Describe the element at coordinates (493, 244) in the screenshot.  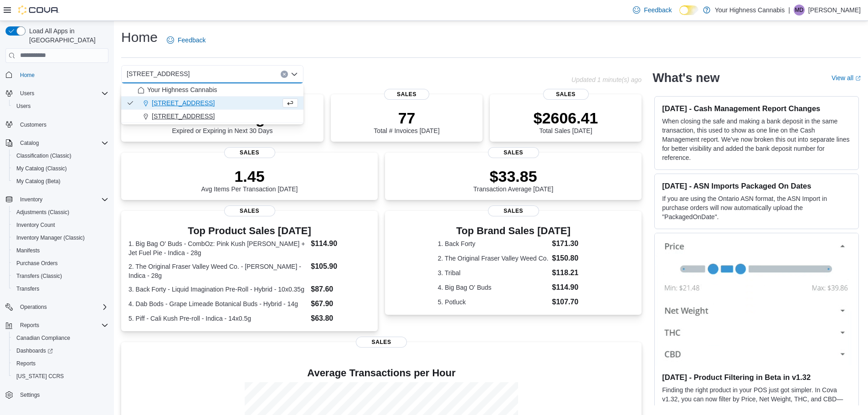
I see `dt: 1. Back Forty` at that location.